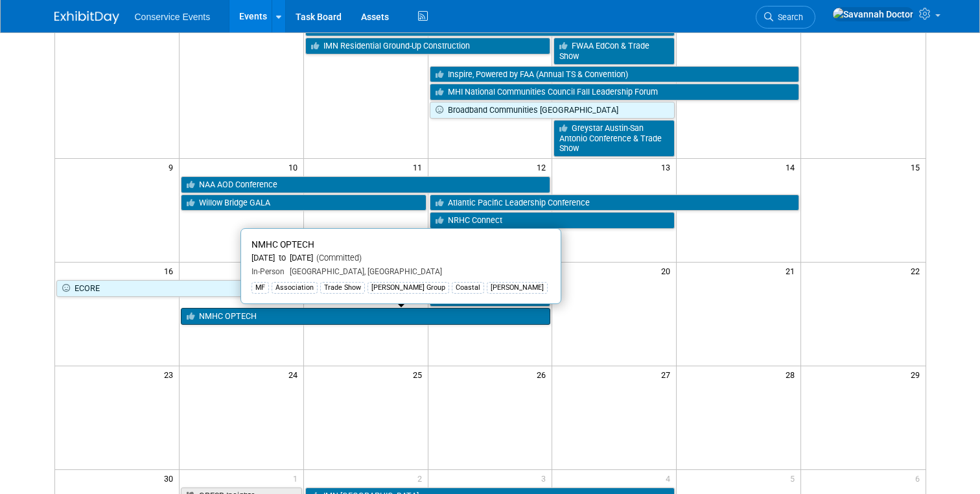  What do you see at coordinates (667, 167) in the screenshot?
I see `span: 13` at bounding box center [667, 167].